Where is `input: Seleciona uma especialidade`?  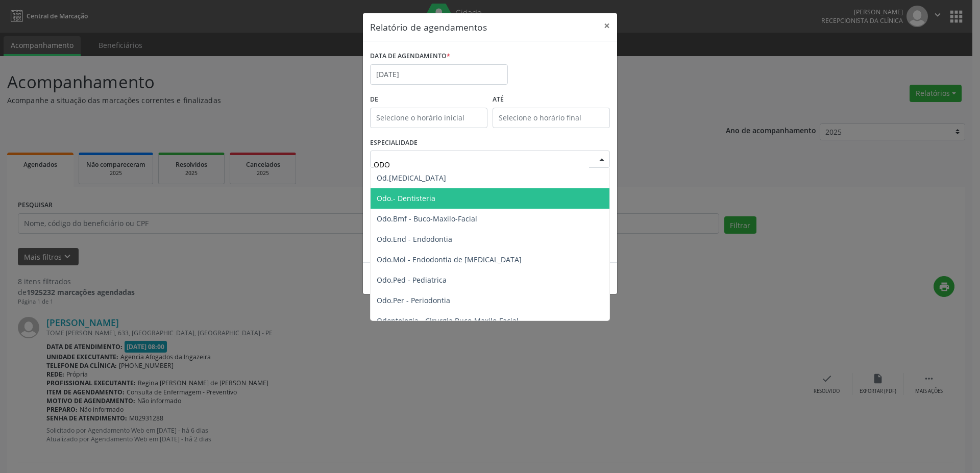
input: Seleciona uma especialidade is located at coordinates (481, 164).